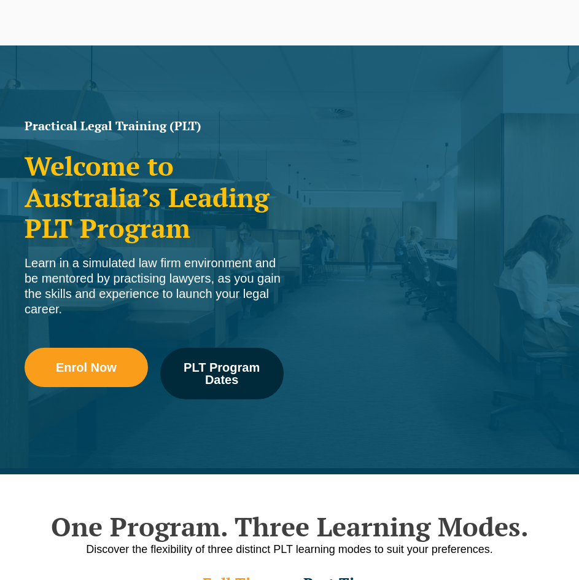  I want to click on a: Enrol Now, so click(86, 367).